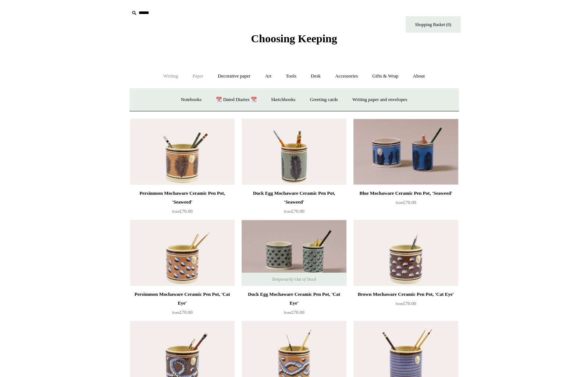 The height and width of the screenshot is (377, 588). I want to click on a: Brown Mochaware Ceramic Pen Pot, 'Cat Eye' from£70.00, so click(405, 305).